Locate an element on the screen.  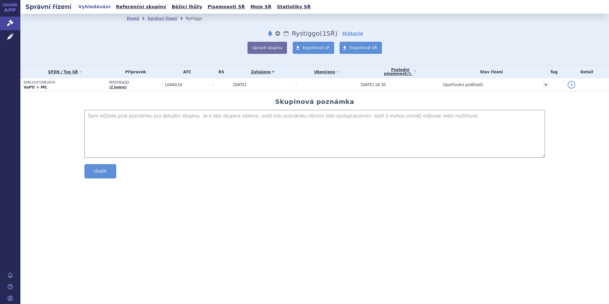
th: RS is located at coordinates (220, 72).